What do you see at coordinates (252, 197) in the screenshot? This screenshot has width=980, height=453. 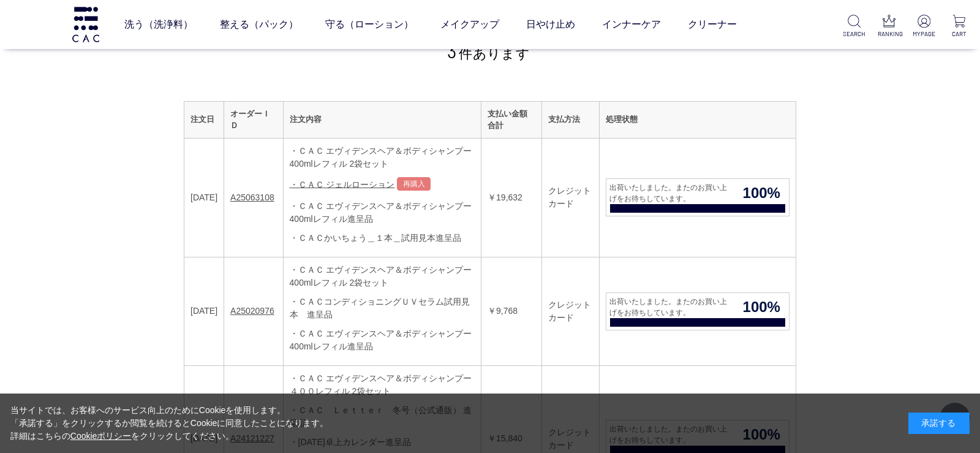 I see `a: A25063108` at bounding box center [252, 197].